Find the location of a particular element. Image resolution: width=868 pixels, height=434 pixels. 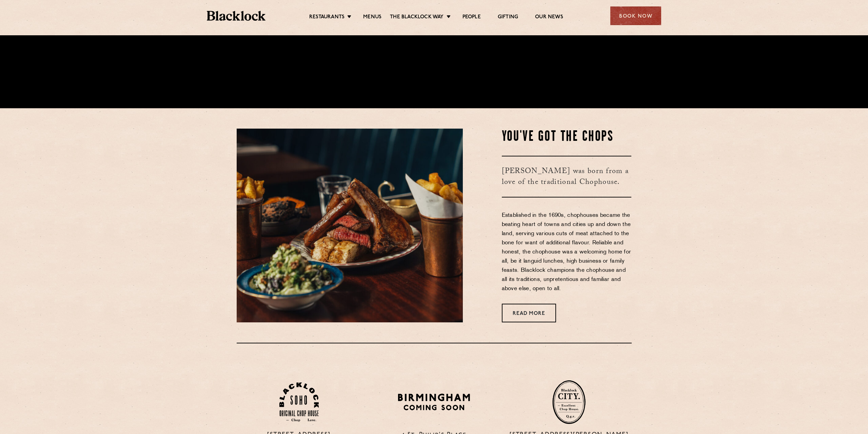

img: City-stamp-default.svg is located at coordinates (569, 402).